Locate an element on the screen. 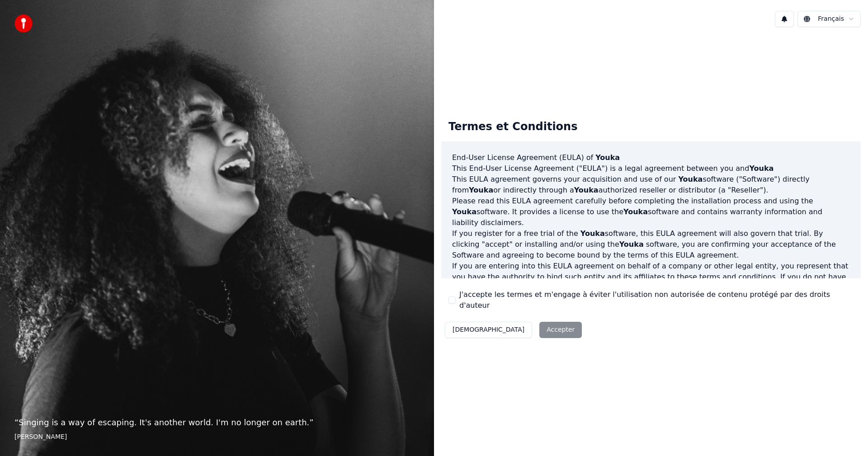 The image size is (868, 456). div: Termes et Conditions is located at coordinates (513, 127).